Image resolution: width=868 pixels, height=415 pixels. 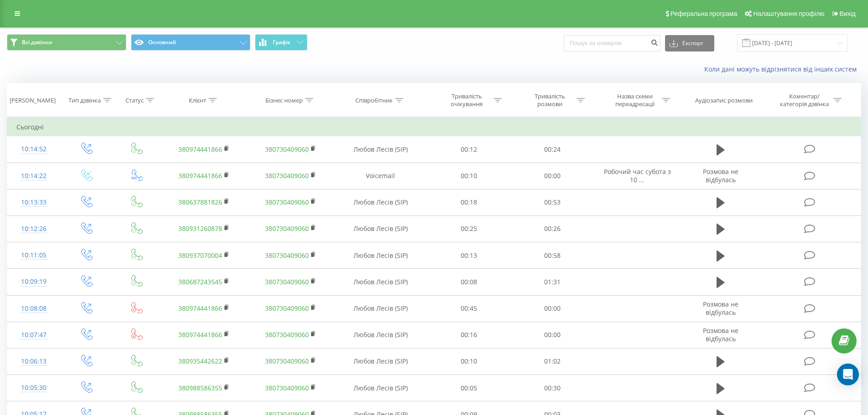 I want to click on td: 01:31, so click(x=552, y=282).